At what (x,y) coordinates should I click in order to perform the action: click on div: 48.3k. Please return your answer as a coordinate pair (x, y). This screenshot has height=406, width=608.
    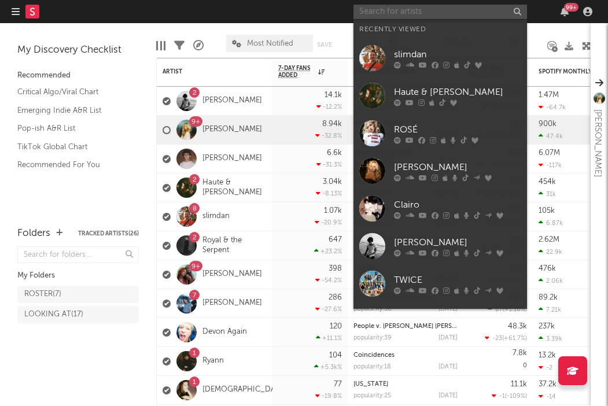
    Looking at the image, I should click on (517, 326).